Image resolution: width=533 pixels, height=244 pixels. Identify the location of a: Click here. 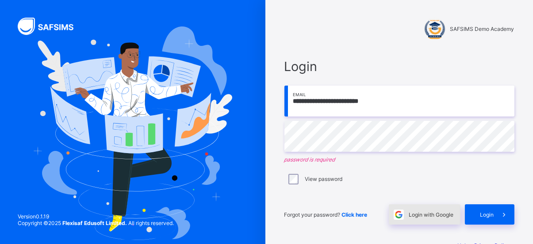
(354, 215).